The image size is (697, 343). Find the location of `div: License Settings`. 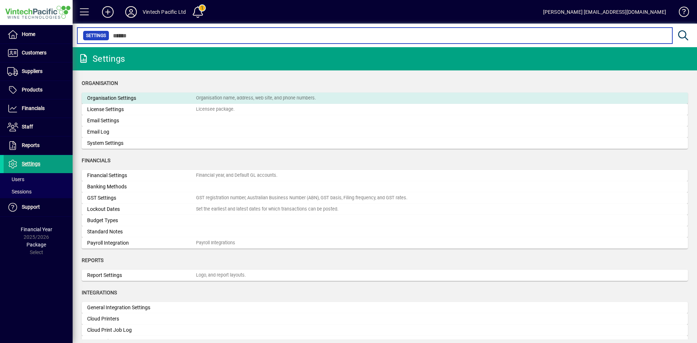

div: License Settings is located at coordinates (141, 109).